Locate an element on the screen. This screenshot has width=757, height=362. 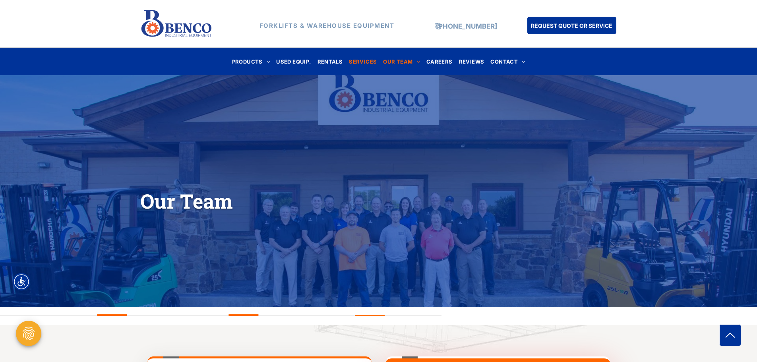
a: REVIEWS is located at coordinates (472, 61).